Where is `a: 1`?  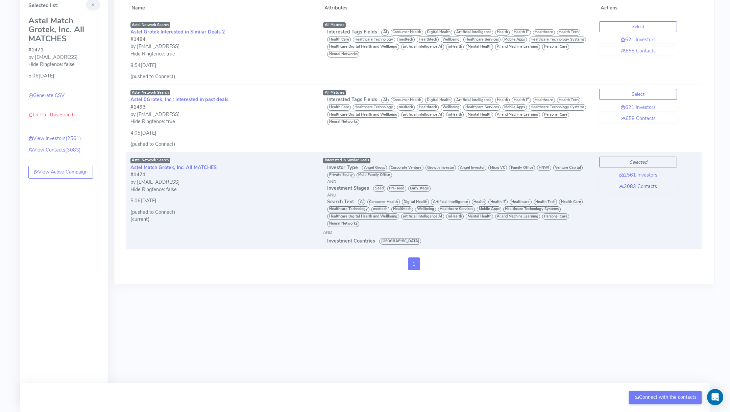
a: 1 is located at coordinates (414, 264).